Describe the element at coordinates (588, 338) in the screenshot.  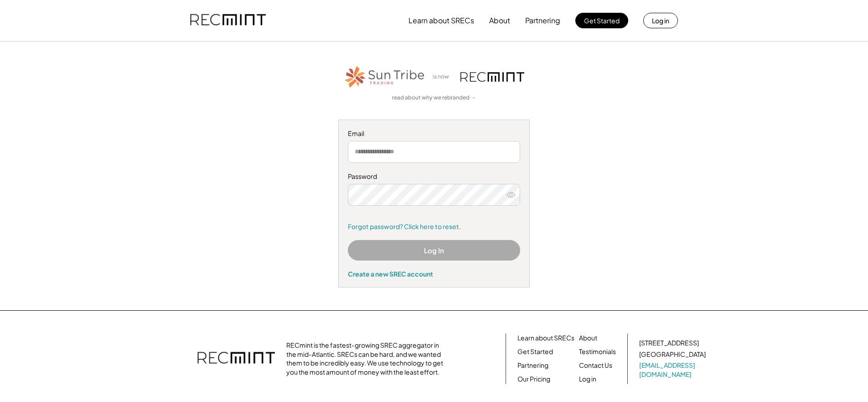
I see `a: About` at that location.